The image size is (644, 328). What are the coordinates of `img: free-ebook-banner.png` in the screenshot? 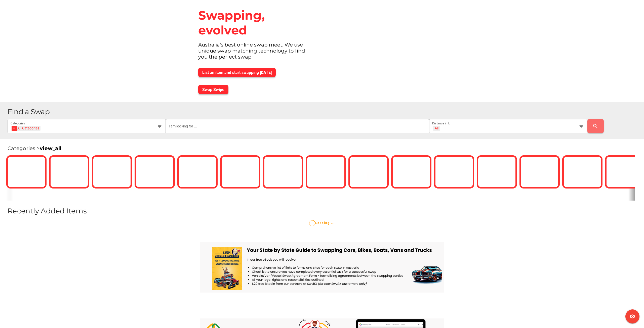 It's located at (322, 267).